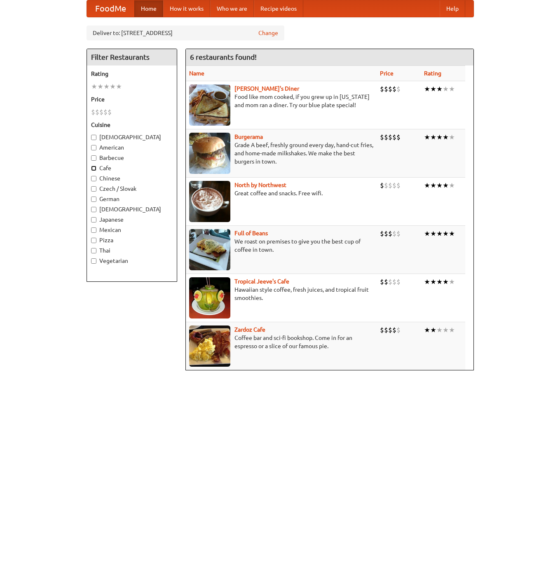 Image resolution: width=560 pixels, height=583 pixels. I want to click on a: Name, so click(196, 73).